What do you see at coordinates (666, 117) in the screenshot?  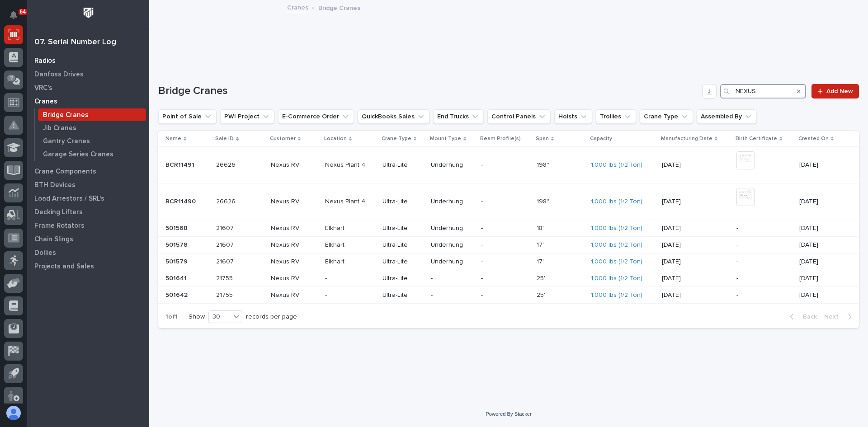 I see `button: Crane Type` at bounding box center [666, 117].